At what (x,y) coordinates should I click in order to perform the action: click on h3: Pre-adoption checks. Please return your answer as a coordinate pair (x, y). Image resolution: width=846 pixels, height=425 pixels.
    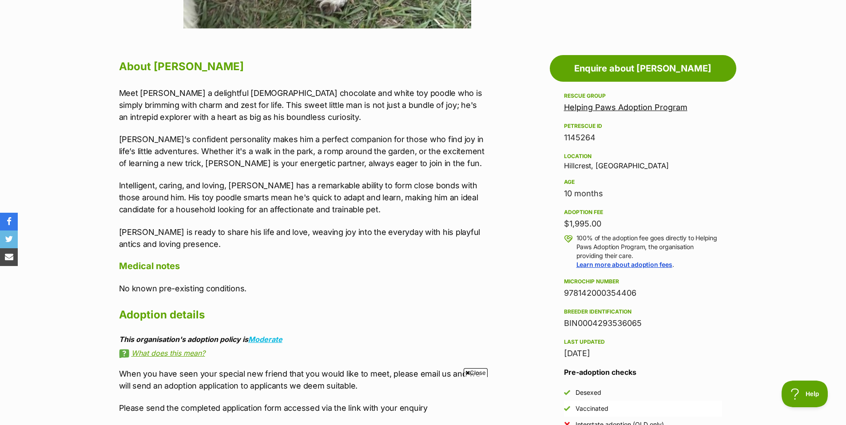
    Looking at the image, I should click on (643, 372).